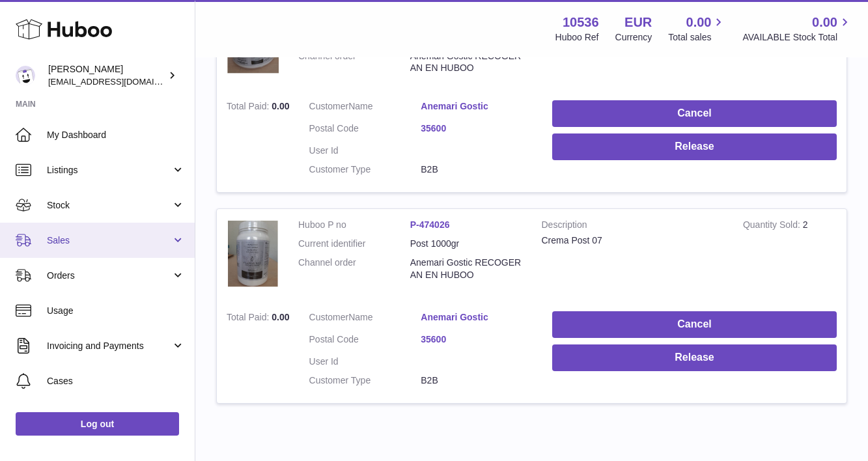 The height and width of the screenshot is (461, 868). Describe the element at coordinates (466, 243) in the screenshot. I see `dd: Post 1000gr` at that location.